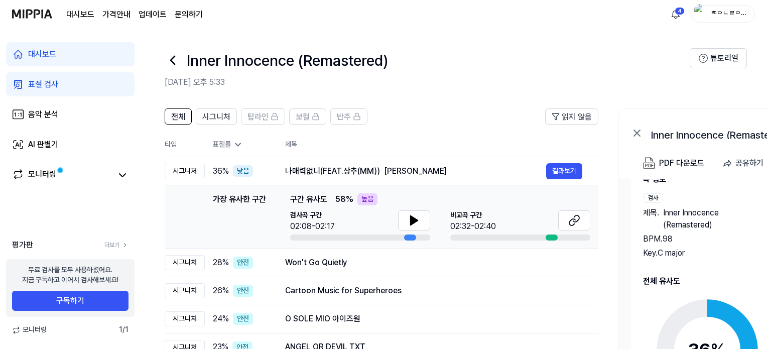  Describe the element at coordinates (62, 175) in the screenshot. I see `a: 모니터링` at that location.